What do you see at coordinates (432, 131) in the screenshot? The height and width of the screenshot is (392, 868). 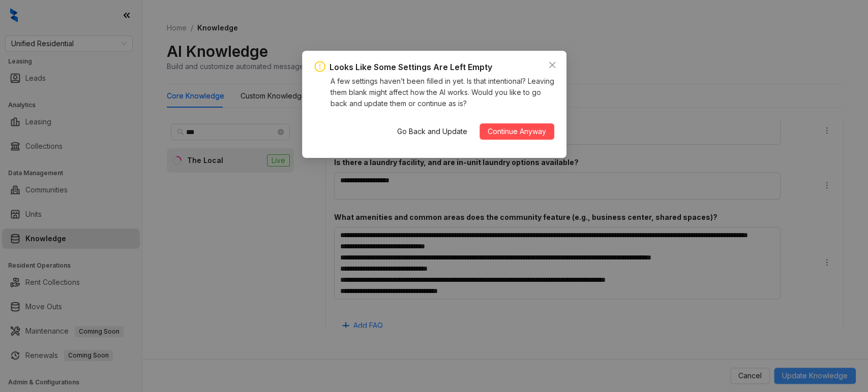 I see `span: Go Back and Update` at bounding box center [432, 131].